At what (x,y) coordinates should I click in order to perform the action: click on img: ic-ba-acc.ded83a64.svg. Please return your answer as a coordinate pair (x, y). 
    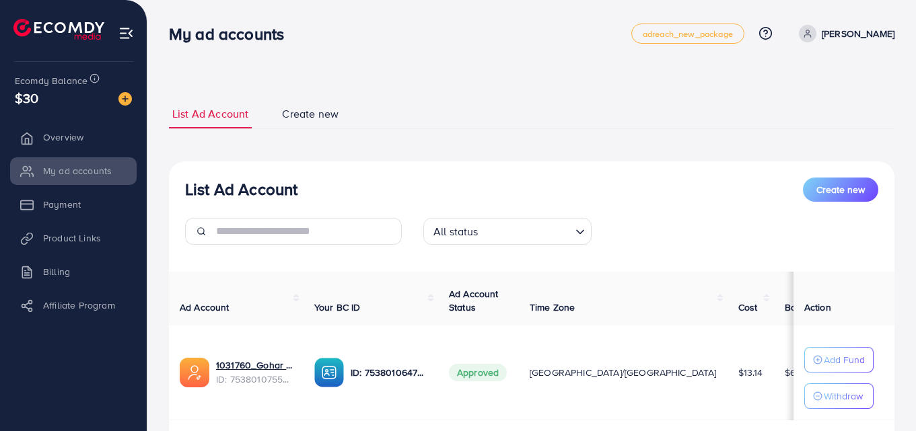
    Looking at the image, I should click on (329, 373).